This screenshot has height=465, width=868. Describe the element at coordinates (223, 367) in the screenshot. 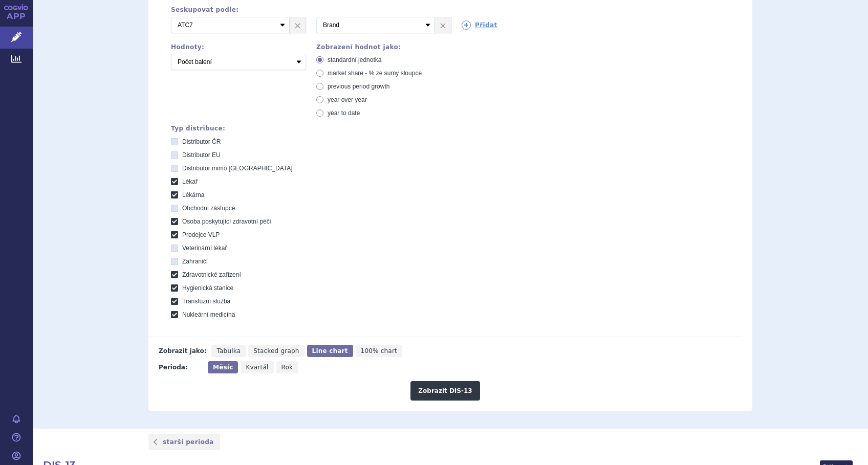

I see `span: Měsíc` at that location.